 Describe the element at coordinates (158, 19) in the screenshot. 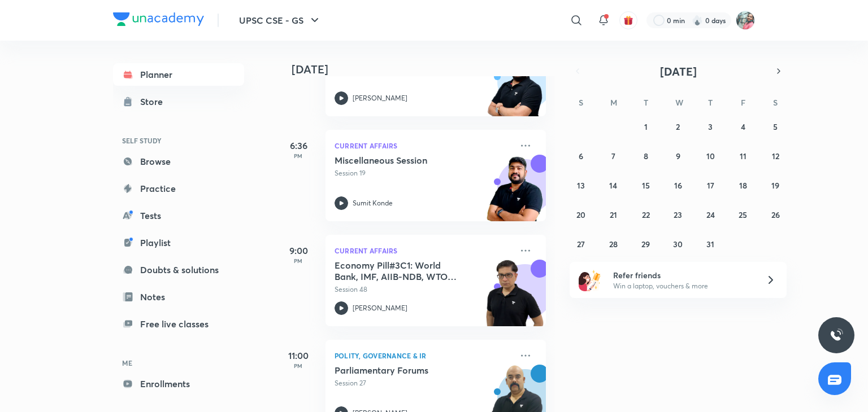

I see `img: Company Logo` at that location.